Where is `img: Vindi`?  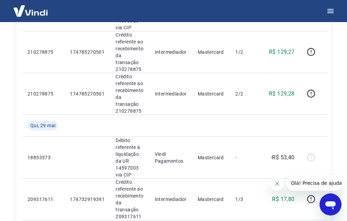
img: Vindi is located at coordinates (31, 11).